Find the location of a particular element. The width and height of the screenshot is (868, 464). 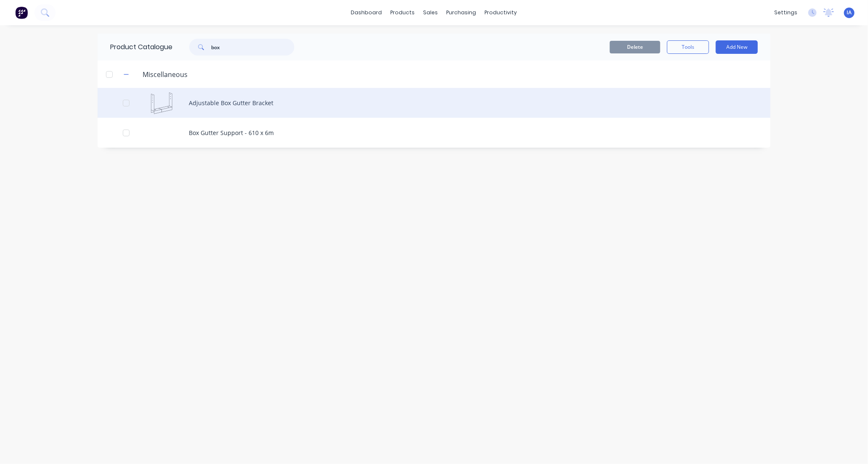

button: Tools is located at coordinates (688, 47).